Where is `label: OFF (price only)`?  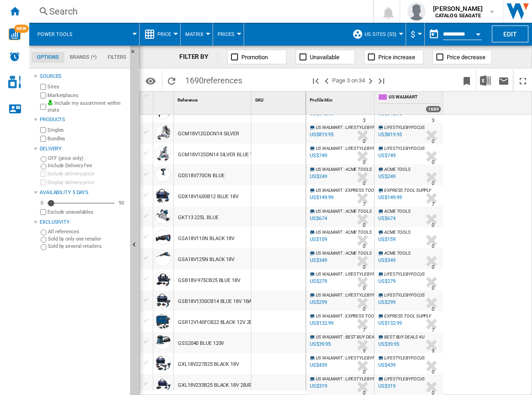 label: OFF (price only) is located at coordinates (87, 159).